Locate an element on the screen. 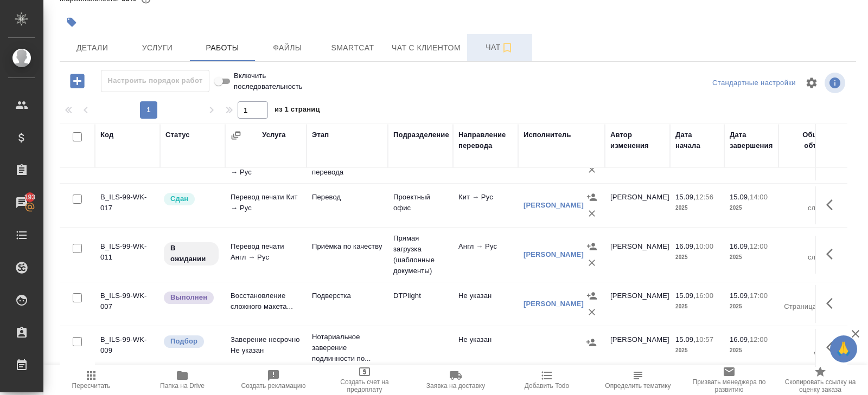  span: Посмотреть информацию is located at coordinates (836, 83).